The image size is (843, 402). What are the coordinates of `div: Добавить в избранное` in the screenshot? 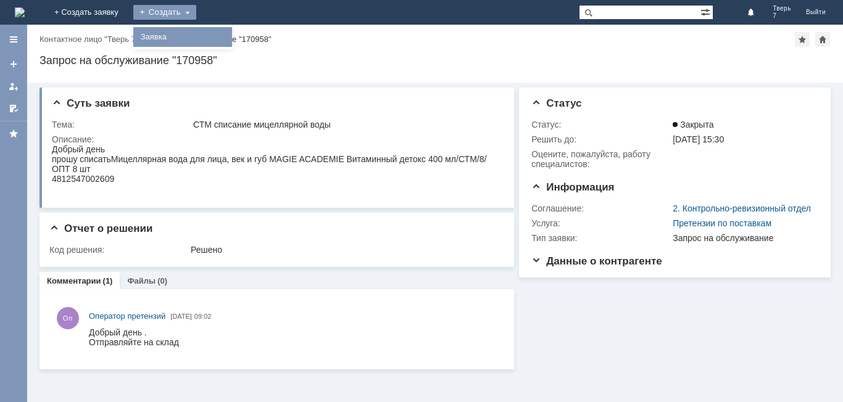 It's located at (802, 39).